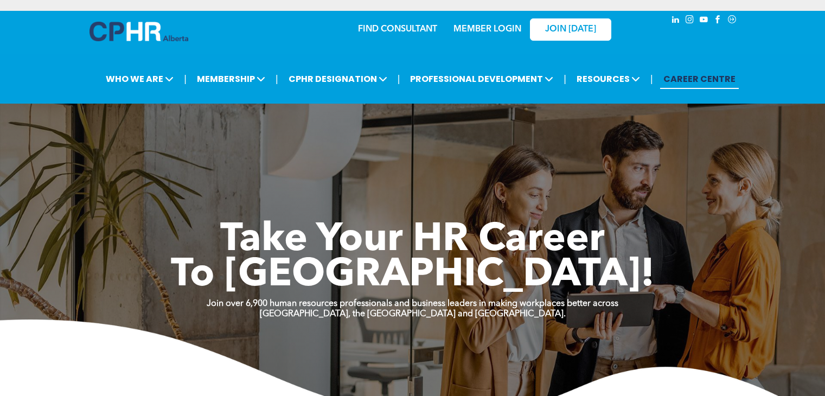 The width and height of the screenshot is (825, 396). I want to click on a: instagram, so click(690, 21).